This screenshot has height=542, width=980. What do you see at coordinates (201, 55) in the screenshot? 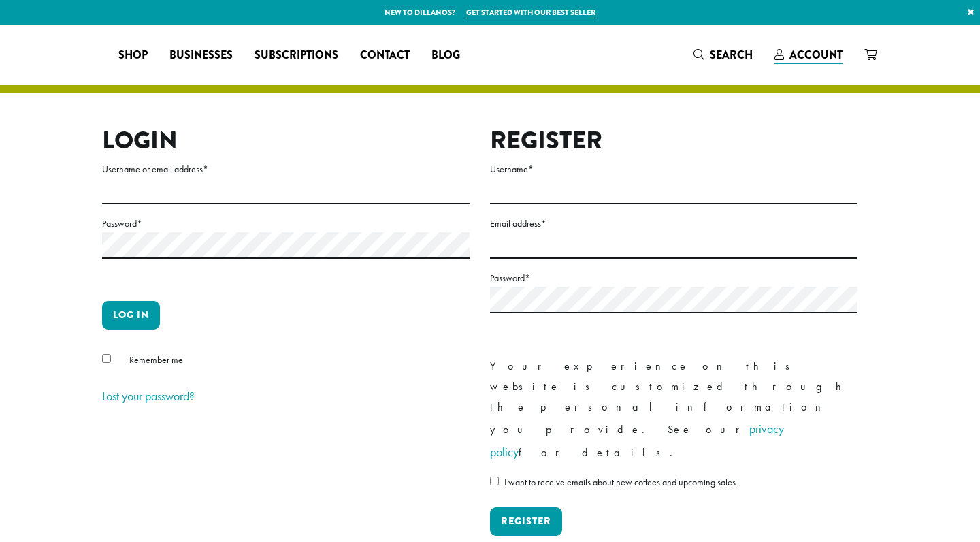
I see `span: Businesses` at bounding box center [201, 55].